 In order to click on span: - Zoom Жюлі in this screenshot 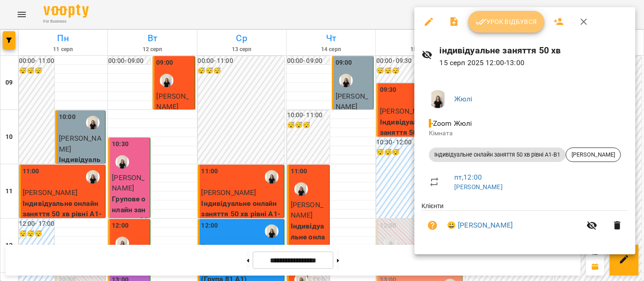, I will do `click(451, 123)`.